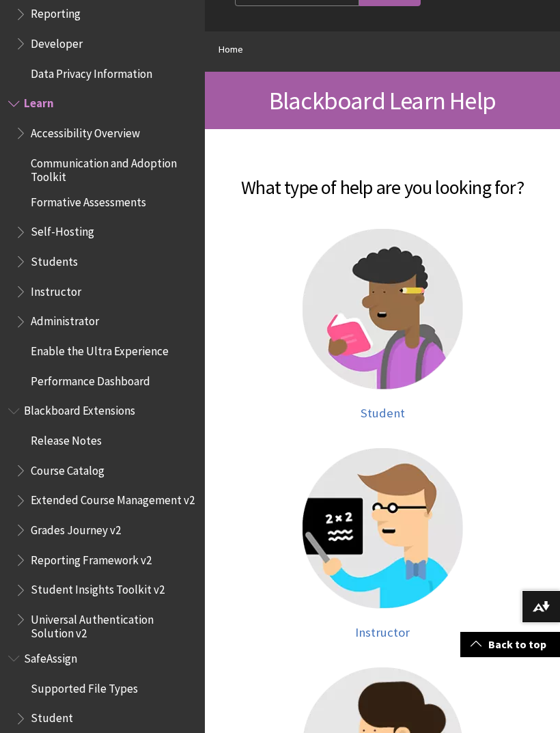 The height and width of the screenshot is (733, 560). I want to click on h2: What type of help are you looking for?, so click(382, 179).